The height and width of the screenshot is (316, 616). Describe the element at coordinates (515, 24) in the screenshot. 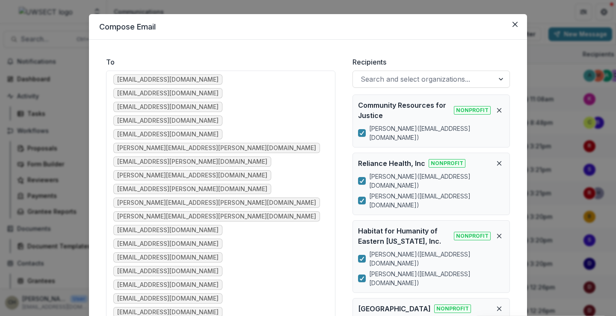

I see `button: Close` at that location.